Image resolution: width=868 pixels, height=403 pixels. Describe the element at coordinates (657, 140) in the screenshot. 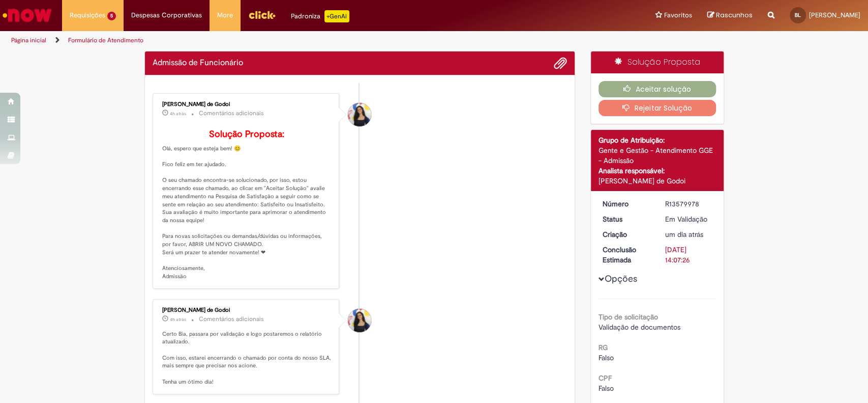

I see `div: Grupo de Atribuição:` at that location.